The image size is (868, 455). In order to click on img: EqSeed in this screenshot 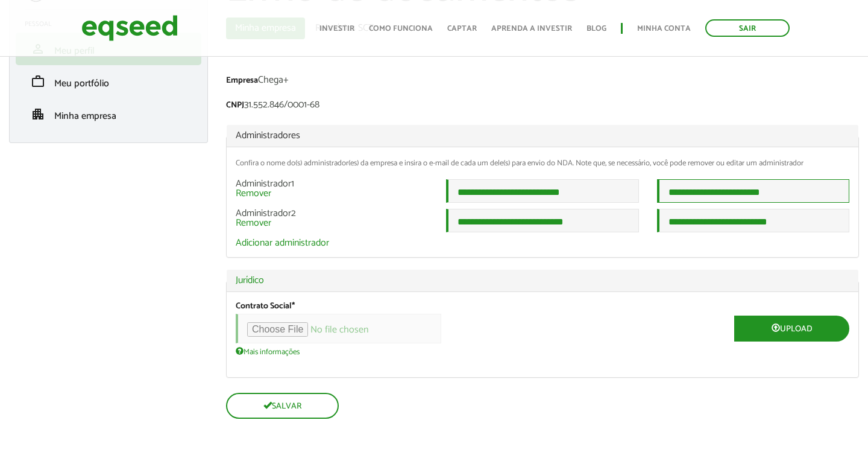, I will do `click(130, 27)`.